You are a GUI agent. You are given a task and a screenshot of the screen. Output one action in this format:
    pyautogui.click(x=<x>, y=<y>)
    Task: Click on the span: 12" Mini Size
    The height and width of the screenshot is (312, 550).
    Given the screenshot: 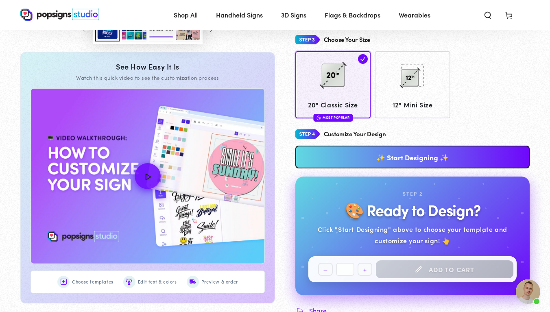 What is the action you would take?
    pyautogui.click(x=412, y=105)
    